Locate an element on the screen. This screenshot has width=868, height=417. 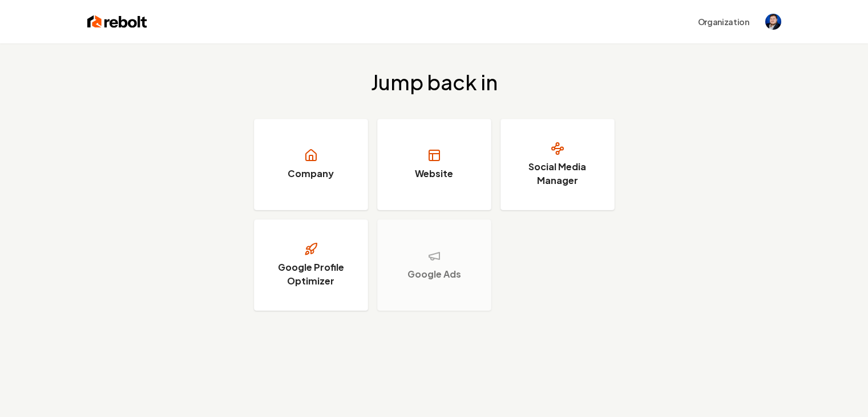
h3: Google Profile Optimizer is located at coordinates (311, 274).